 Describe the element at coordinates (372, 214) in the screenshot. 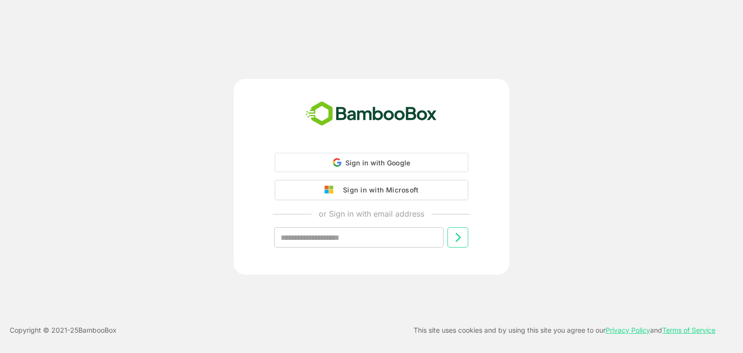

I see `p: or Sign in with email address` at that location.